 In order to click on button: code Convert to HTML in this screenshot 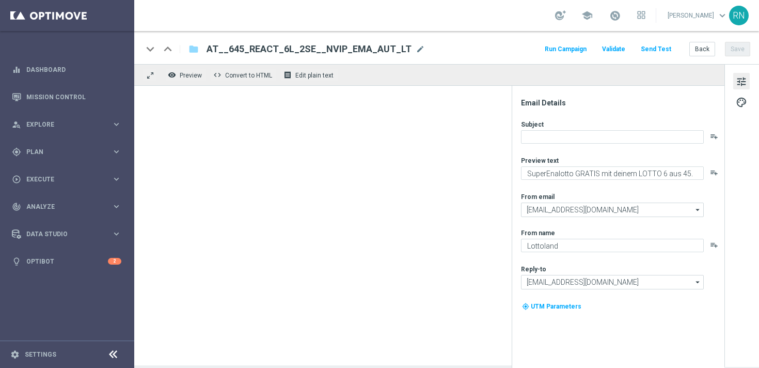, I will do `click(244, 75)`.